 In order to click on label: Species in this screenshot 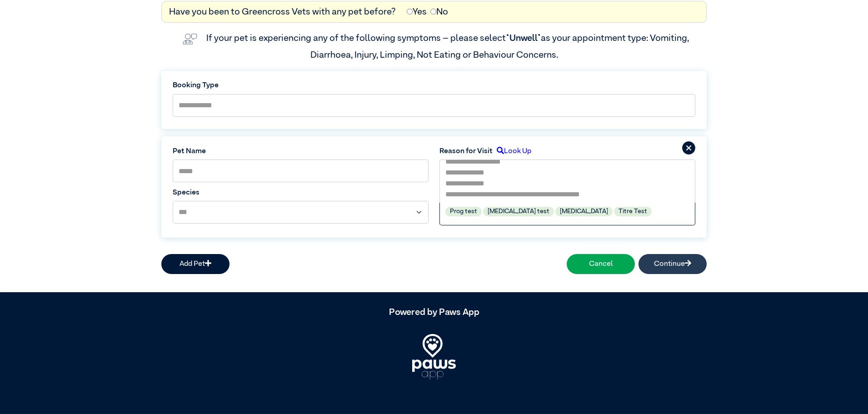, I will do `click(301, 193)`.